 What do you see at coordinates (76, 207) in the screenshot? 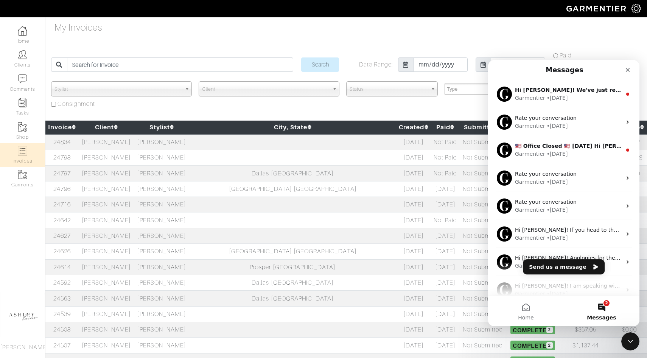
I see `button: Send us a message` at bounding box center [76, 207].